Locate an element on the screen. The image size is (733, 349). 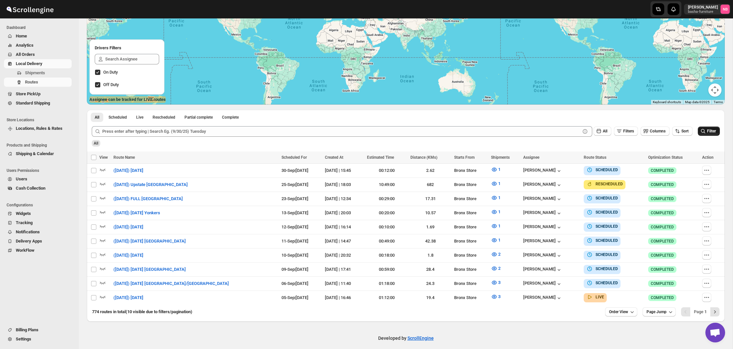
span: Assignee is located at coordinates (531, 157).